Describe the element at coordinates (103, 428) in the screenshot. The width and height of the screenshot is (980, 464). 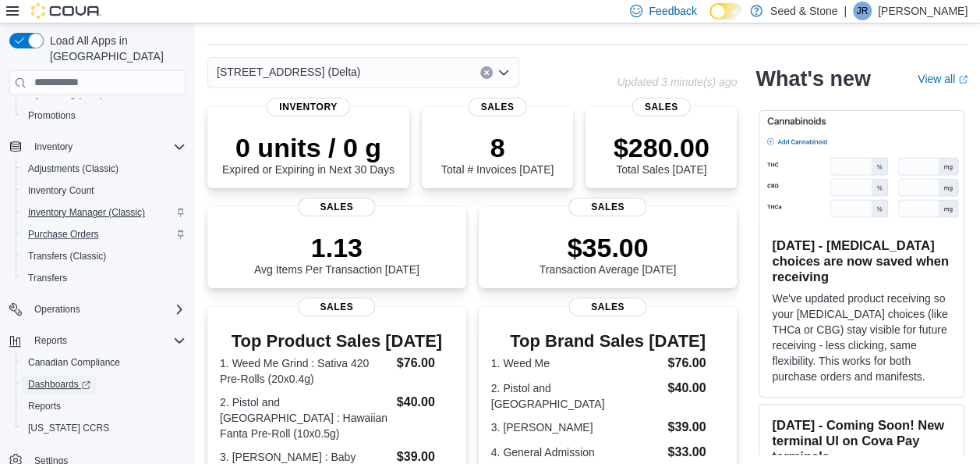
I see `span: Washington CCRS` at that location.